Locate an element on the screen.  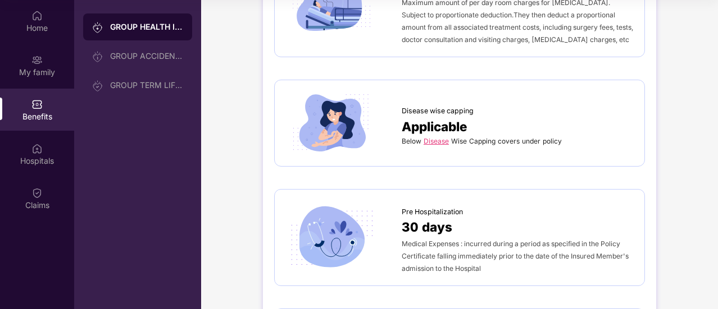
a: Disease is located at coordinates (436, 141).